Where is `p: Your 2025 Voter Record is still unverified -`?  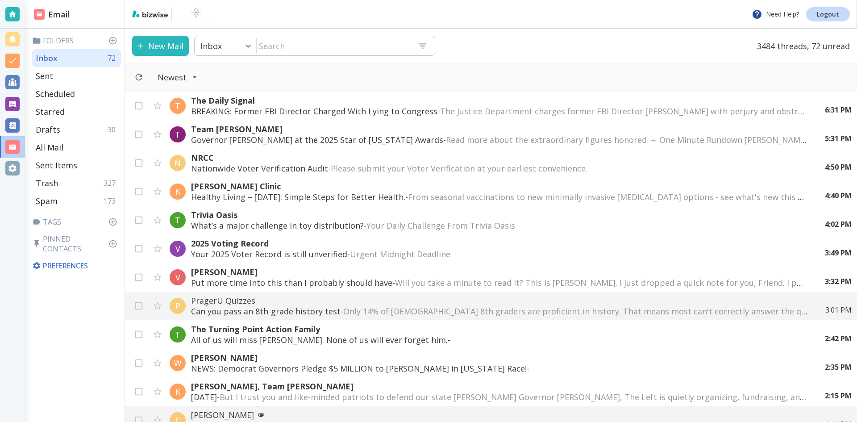
p: Your 2025 Voter Record is still unverified - is located at coordinates (499, 254).